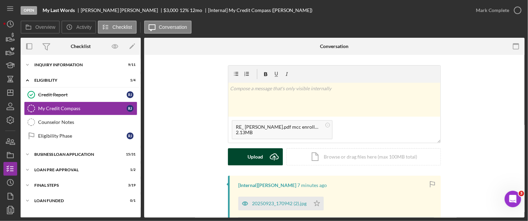 Image resolution: width=528 pixels, height=221 pixels. Describe the element at coordinates (492, 10) in the screenshot. I see `div: Mark Complete` at that location.